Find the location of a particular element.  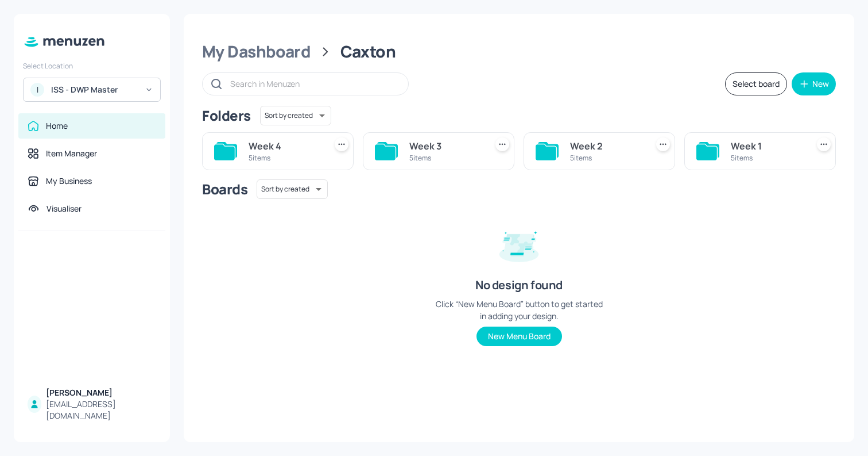

div: Visualiser is located at coordinates (64, 208).